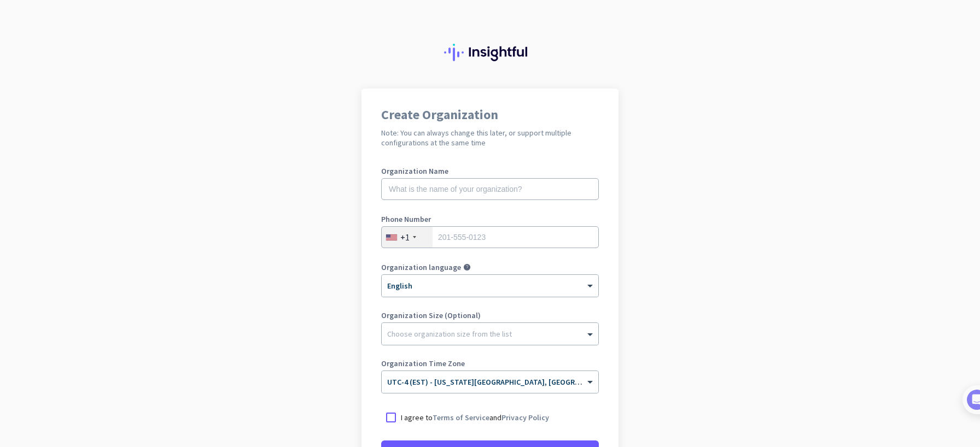 The height and width of the screenshot is (447, 980). What do you see at coordinates (490, 115) in the screenshot?
I see `h1: Create Organization` at bounding box center [490, 115].